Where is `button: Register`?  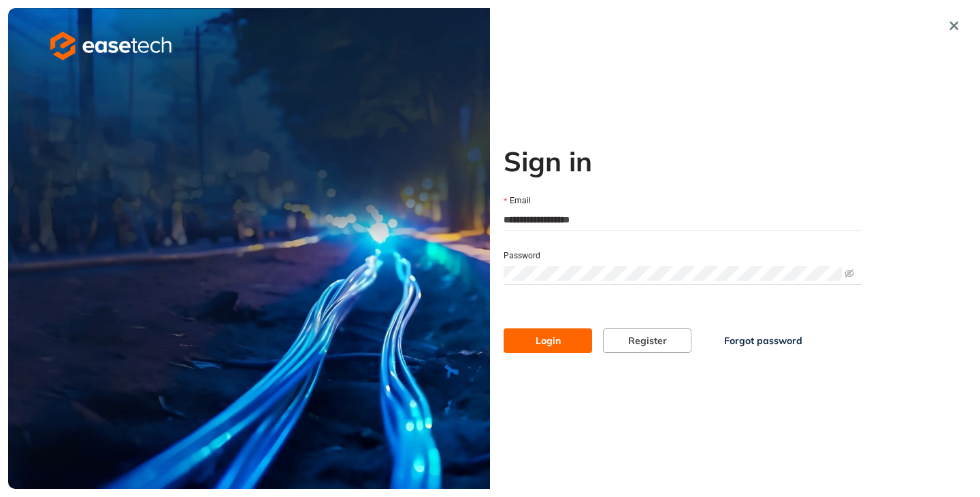
button: Register is located at coordinates (647, 341).